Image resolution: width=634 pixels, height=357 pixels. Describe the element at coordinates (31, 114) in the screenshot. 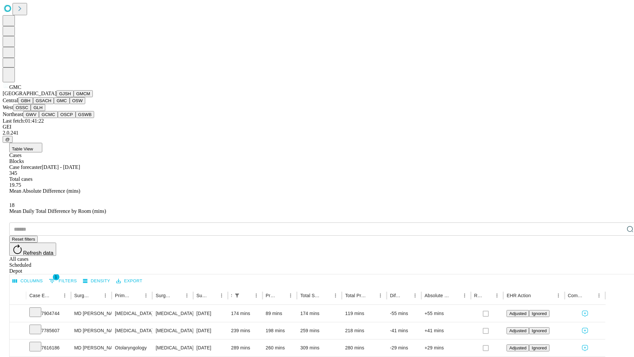

I see `button: GWV` at that location.